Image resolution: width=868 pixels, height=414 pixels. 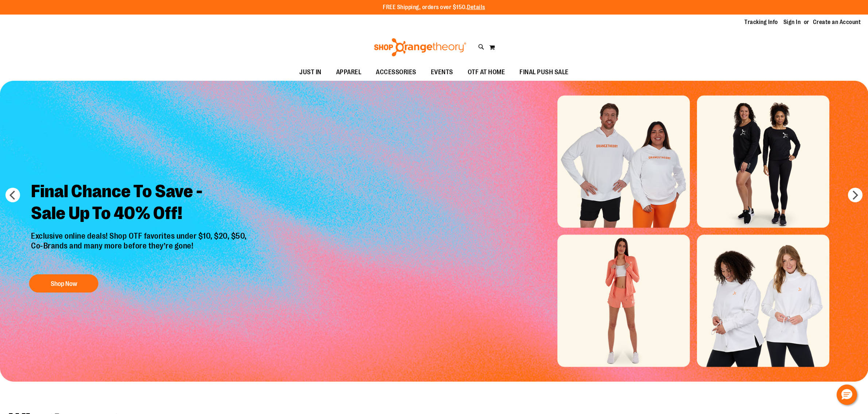 What do you see at coordinates (486, 72) in the screenshot?
I see `span: OTF AT HOME` at bounding box center [486, 72].